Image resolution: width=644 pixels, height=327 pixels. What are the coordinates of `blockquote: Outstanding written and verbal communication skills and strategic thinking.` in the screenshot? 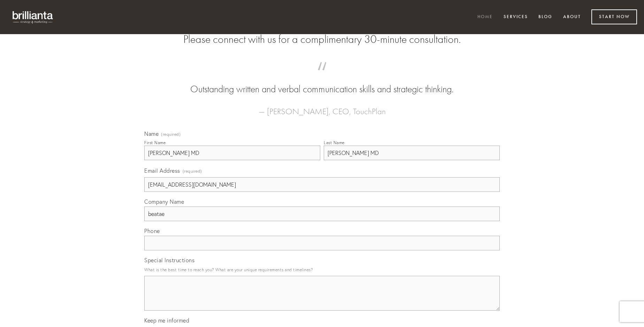 It's located at (322, 83).